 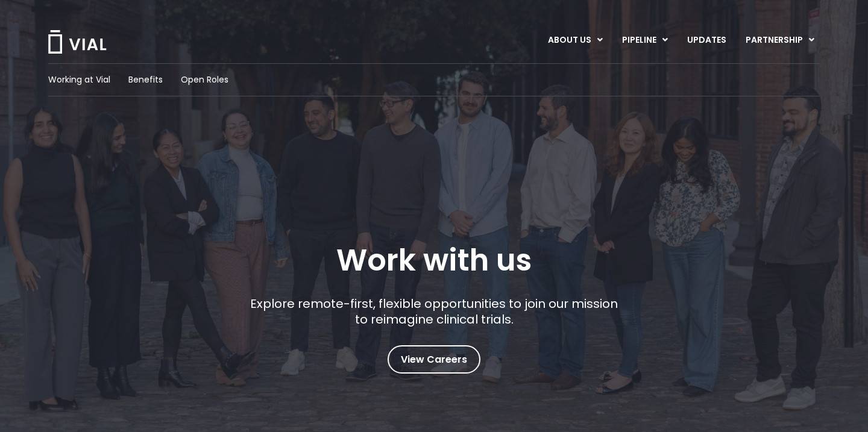 What do you see at coordinates (79, 80) in the screenshot?
I see `span: Working at Vial` at bounding box center [79, 80].